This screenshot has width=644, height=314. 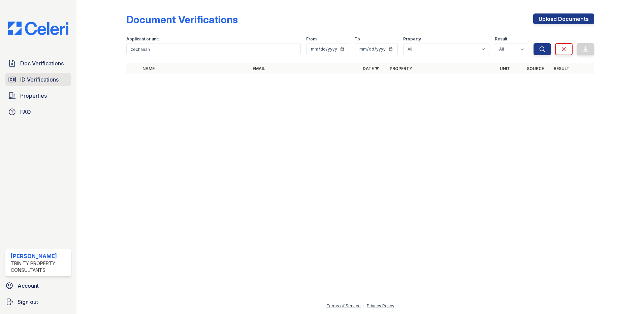 I want to click on a: Properties, so click(x=38, y=96).